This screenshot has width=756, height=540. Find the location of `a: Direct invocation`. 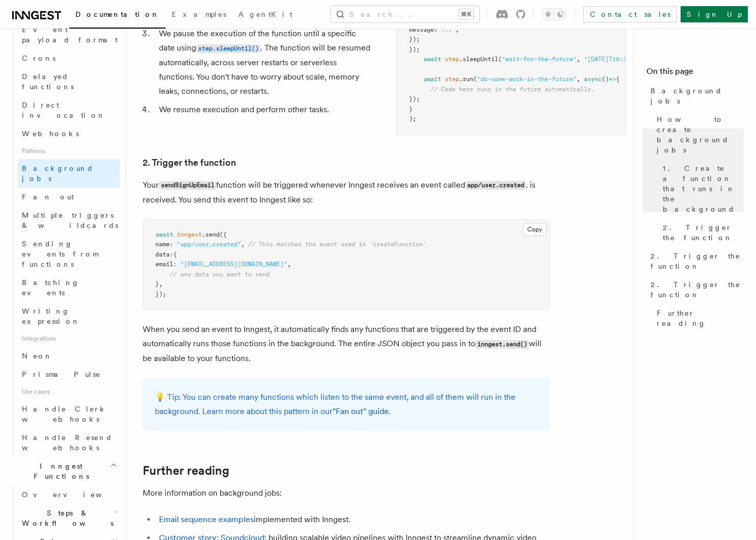

a: Direct invocation is located at coordinates (69, 110).